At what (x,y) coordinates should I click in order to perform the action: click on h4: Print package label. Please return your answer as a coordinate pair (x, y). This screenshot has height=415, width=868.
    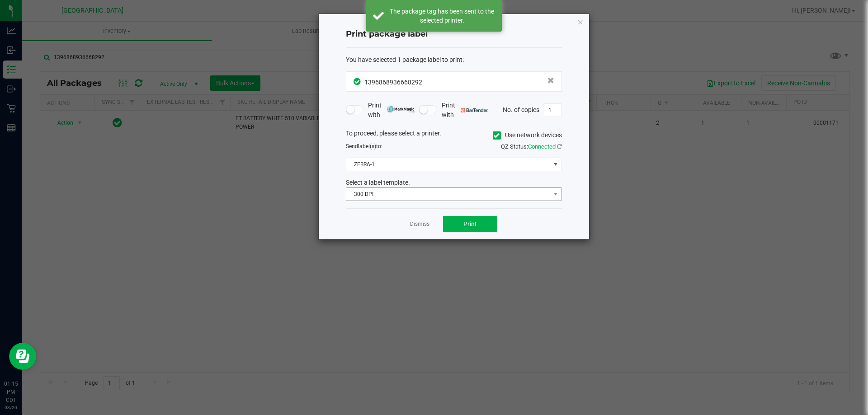
    Looking at the image, I should click on (454, 34).